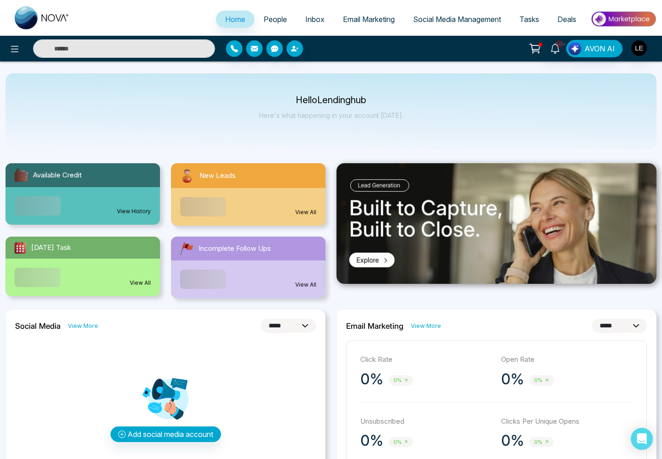  What do you see at coordinates (57, 175) in the screenshot?
I see `span: Available Credit` at bounding box center [57, 175].